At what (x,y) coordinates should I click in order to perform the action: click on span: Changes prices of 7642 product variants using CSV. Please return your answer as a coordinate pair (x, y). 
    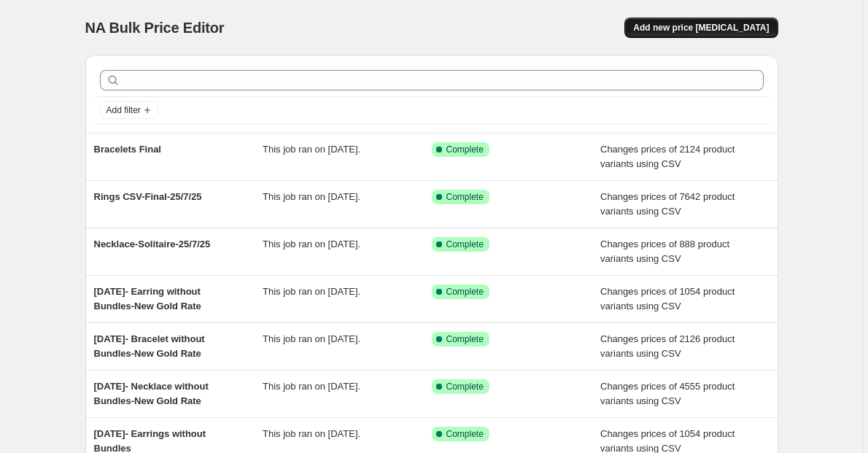
    Looking at the image, I should click on (668, 204).